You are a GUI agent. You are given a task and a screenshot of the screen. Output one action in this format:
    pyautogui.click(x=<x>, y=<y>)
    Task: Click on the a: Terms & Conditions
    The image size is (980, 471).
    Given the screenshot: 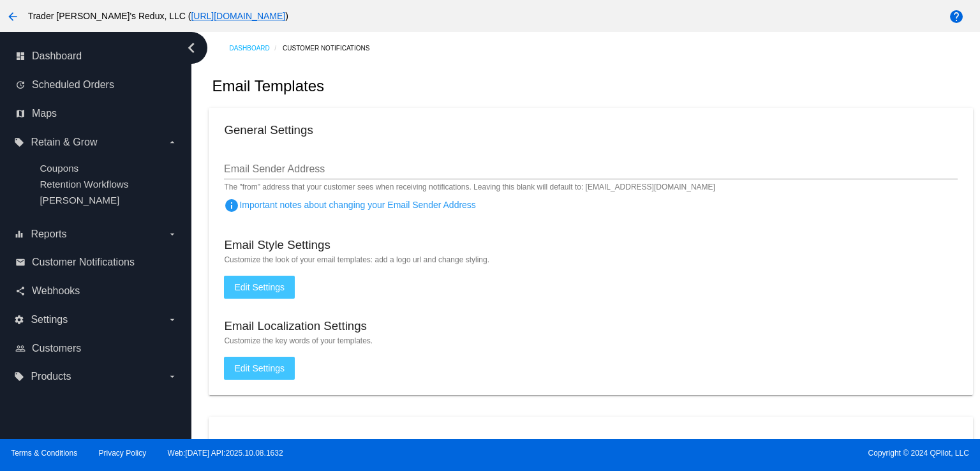 What is the action you would take?
    pyautogui.click(x=44, y=454)
    